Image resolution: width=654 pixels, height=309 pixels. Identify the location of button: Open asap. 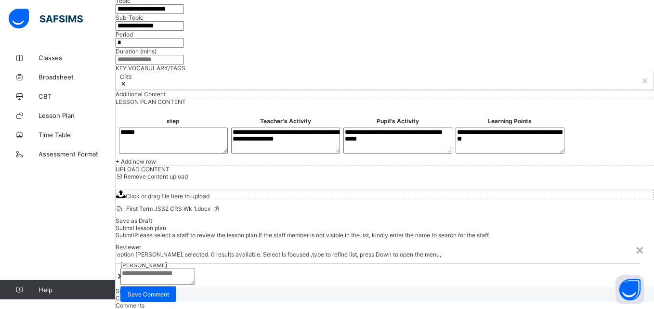
(630, 290).